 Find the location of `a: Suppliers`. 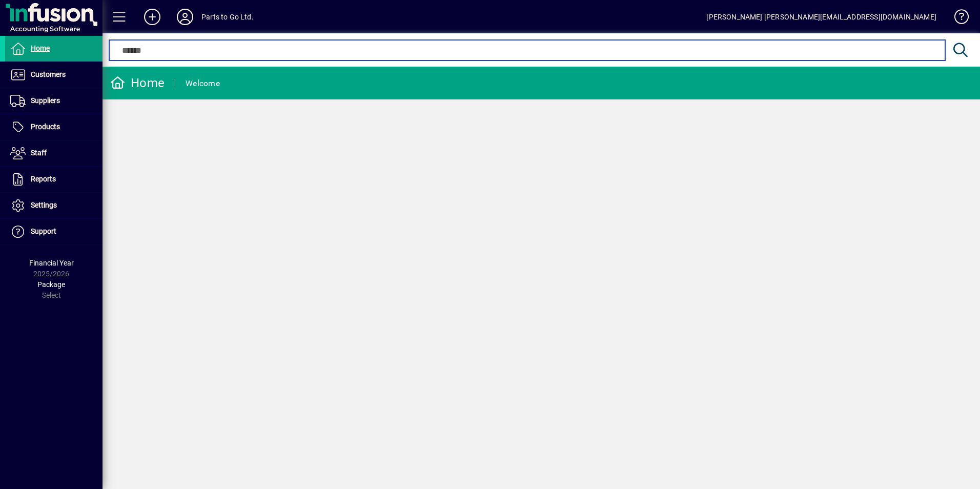

a: Suppliers is located at coordinates (54, 101).